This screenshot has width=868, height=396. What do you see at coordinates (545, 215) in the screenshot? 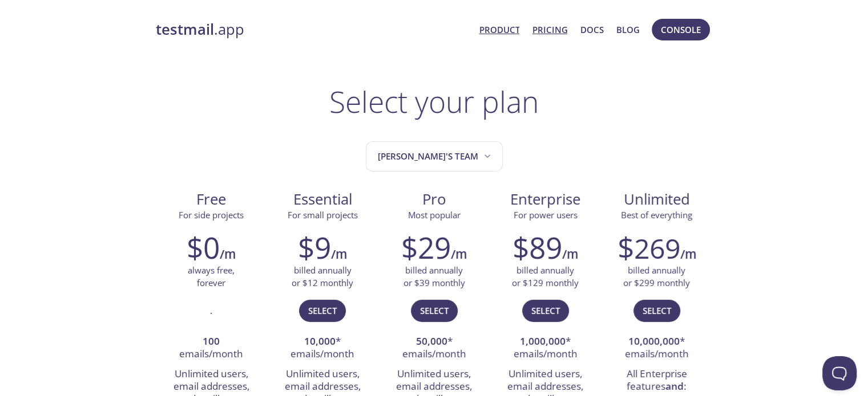
I see `span: For power users` at bounding box center [545, 215].